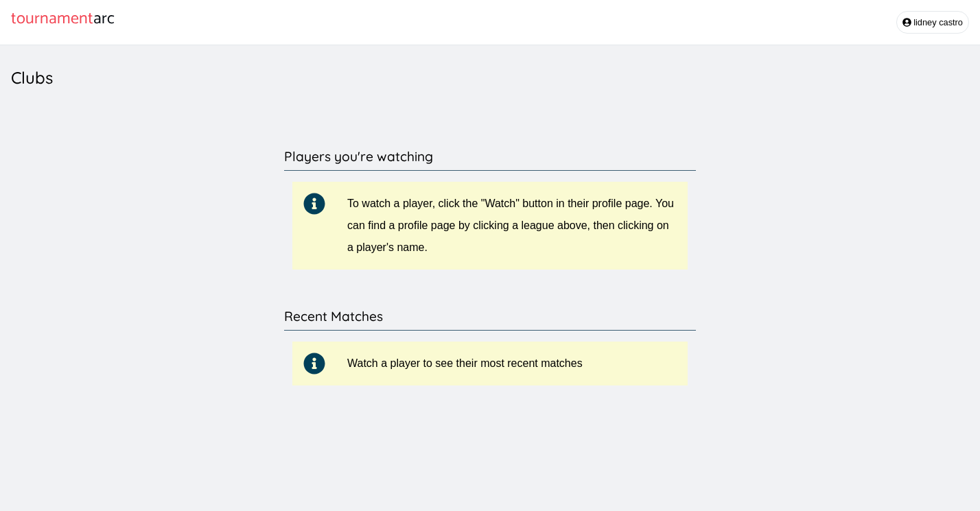 The image size is (980, 511). I want to click on span: arc, so click(104, 19).